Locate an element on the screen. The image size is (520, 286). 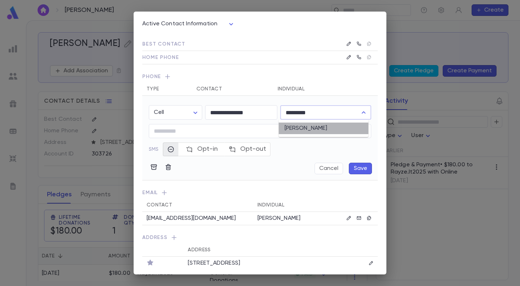
th: Address is located at coordinates (263, 250).